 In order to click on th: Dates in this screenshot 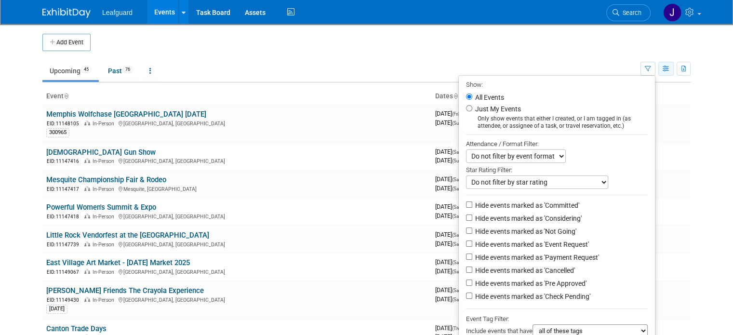, I will do `click(496, 96)`.